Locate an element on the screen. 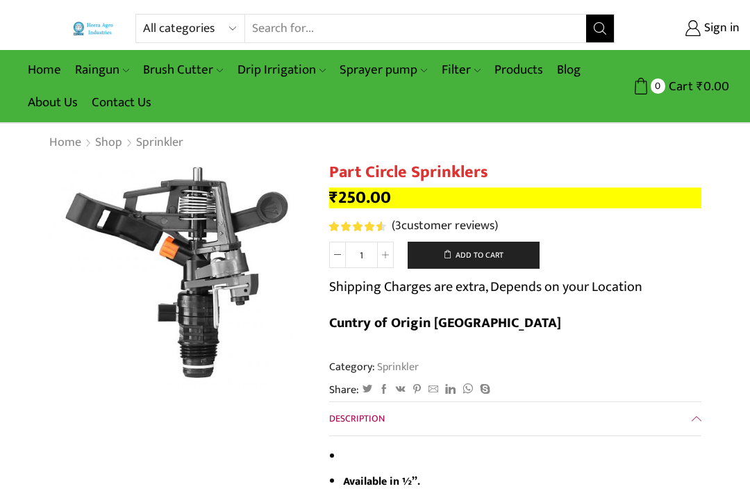 This screenshot has width=750, height=491. a: Brush Cutter is located at coordinates (183, 69).